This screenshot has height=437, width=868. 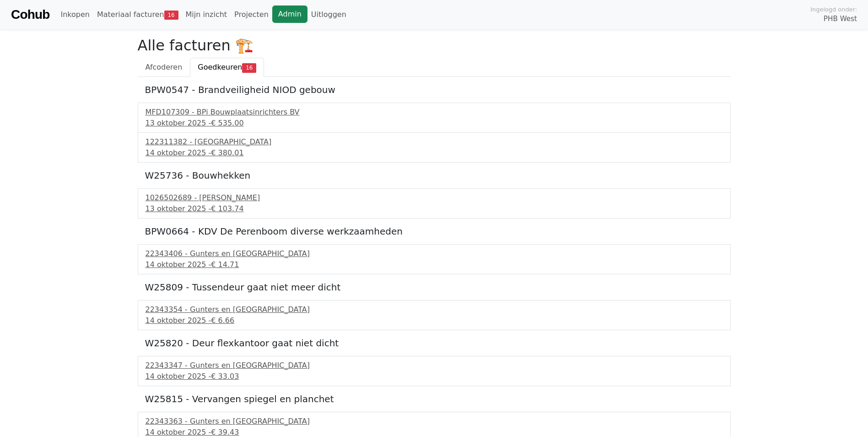 What do you see at coordinates (227, 122) in the screenshot?
I see `span: € 535.00` at bounding box center [227, 122].